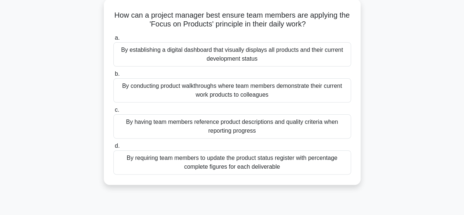  I want to click on h5: How can a project manager best ensure team members are applying the 'Focus on Products' principle..., so click(232, 20).